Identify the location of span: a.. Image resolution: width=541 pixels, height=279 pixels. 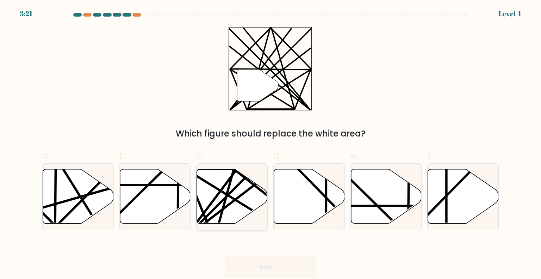
(47, 155).